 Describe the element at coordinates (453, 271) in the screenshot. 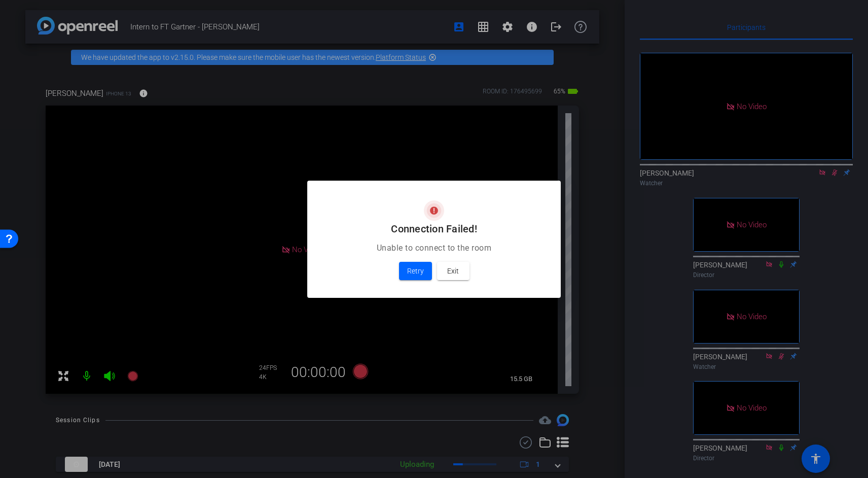

I see `span: Exit` at that location.